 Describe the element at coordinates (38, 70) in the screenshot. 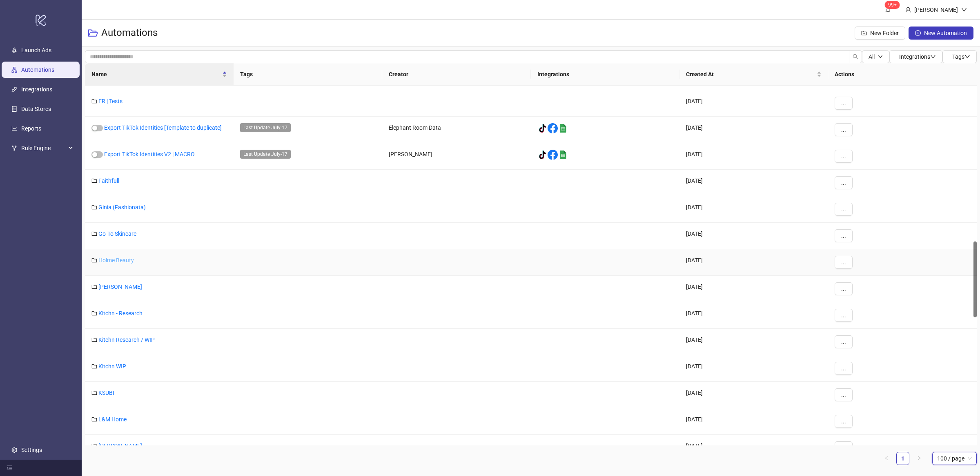

I see `a: Automations` at that location.